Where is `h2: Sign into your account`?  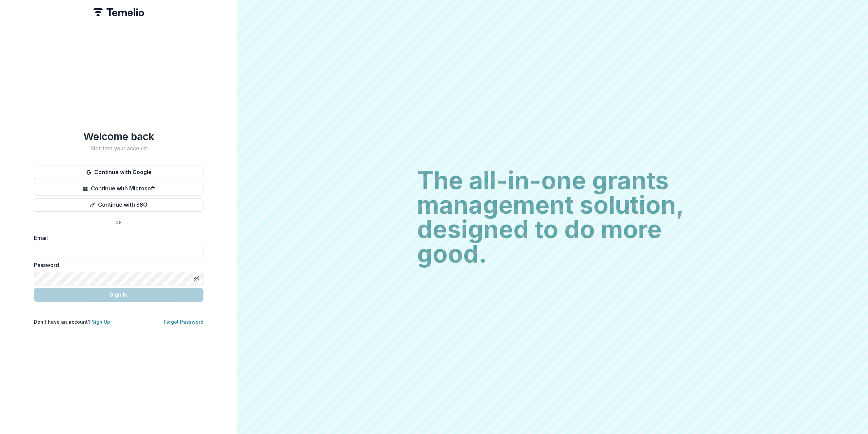 h2: Sign into your account is located at coordinates (118, 148).